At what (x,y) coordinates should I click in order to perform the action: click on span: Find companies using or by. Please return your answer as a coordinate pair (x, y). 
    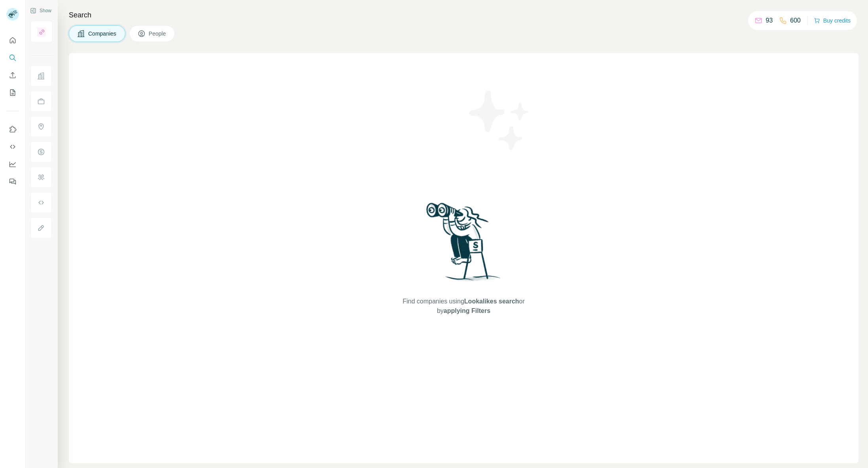
    Looking at the image, I should click on (464, 306).